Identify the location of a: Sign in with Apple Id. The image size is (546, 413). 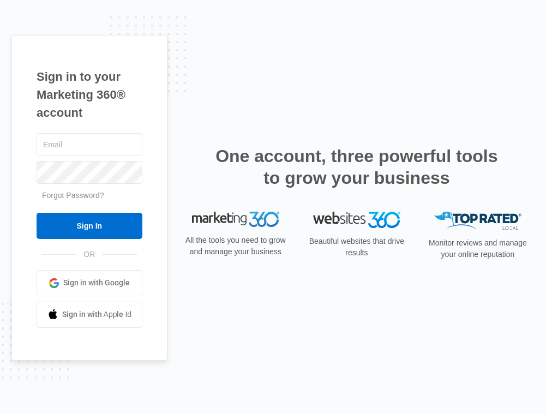
(89, 315).